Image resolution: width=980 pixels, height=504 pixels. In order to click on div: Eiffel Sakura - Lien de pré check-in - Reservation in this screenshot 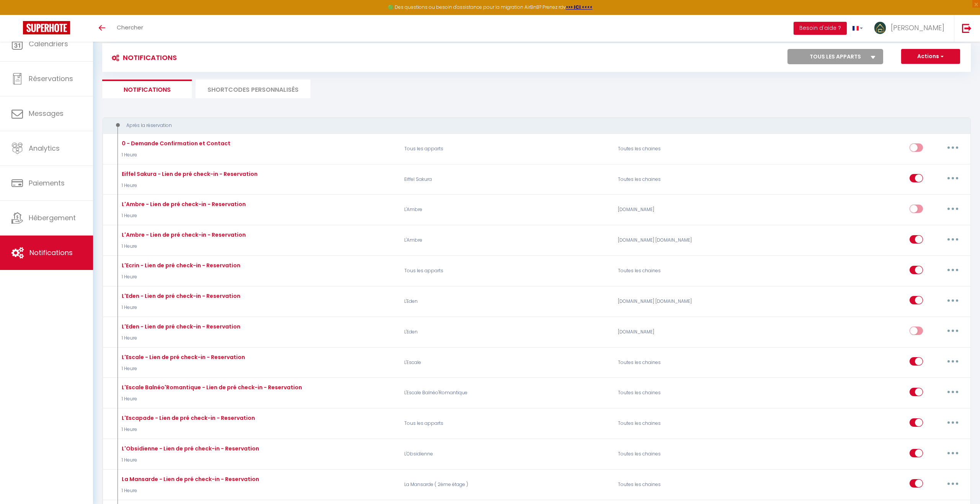, I will do `click(188, 174)`.